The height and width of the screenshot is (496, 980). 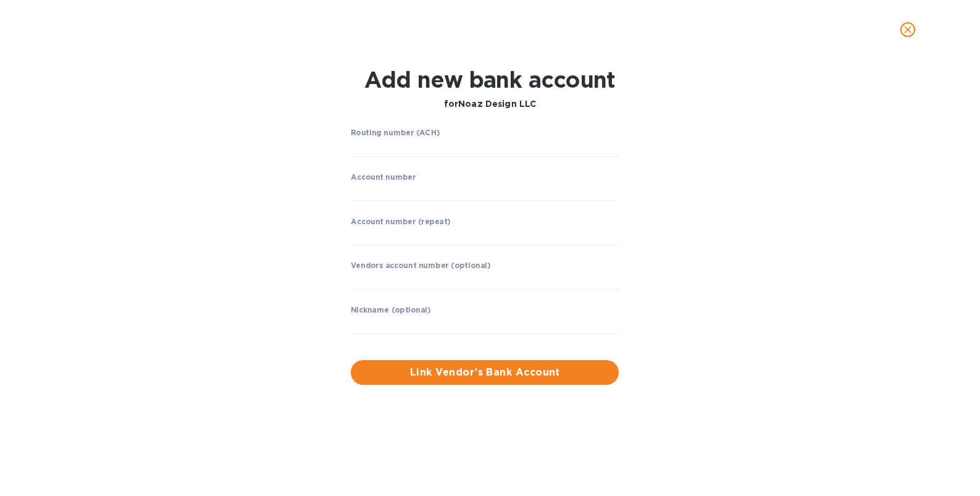 What do you see at coordinates (395, 132) in the screenshot?
I see `label: Routing number (ACH)` at bounding box center [395, 132].